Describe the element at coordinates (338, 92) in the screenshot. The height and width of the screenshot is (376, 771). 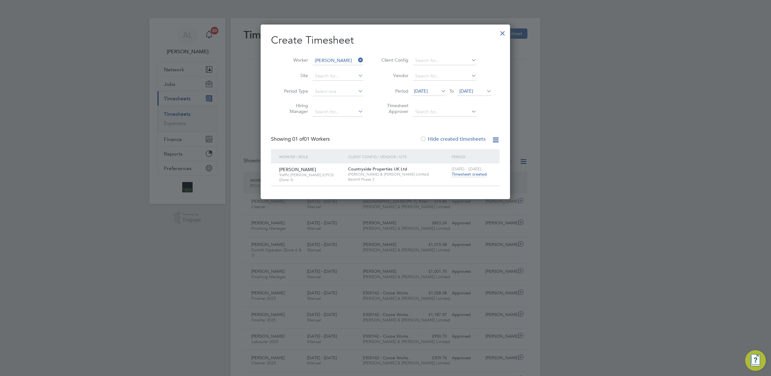
I see `input: Select one` at that location.